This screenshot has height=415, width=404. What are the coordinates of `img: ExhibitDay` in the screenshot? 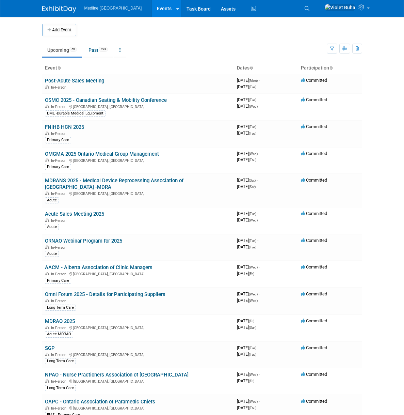 It's located at (59, 9).